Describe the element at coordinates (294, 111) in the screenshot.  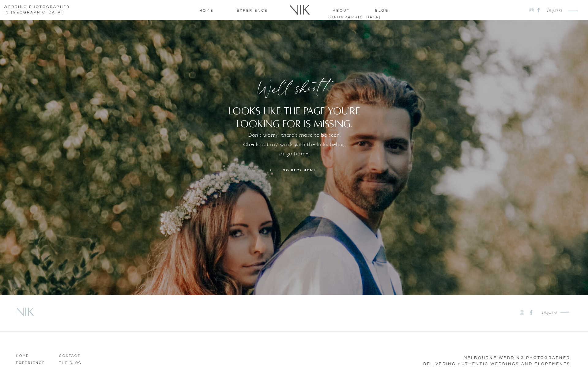
I see `h1: LOOKS LIKE THE PAGE YOU'RE LOOKING FOR IS MISSING.` at that location.